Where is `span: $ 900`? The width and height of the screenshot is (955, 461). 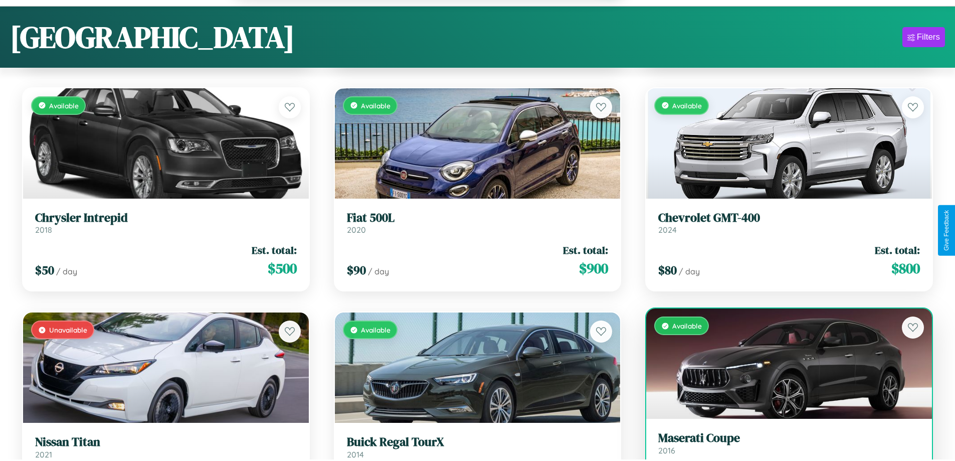 span: $ 900 is located at coordinates (594, 268).